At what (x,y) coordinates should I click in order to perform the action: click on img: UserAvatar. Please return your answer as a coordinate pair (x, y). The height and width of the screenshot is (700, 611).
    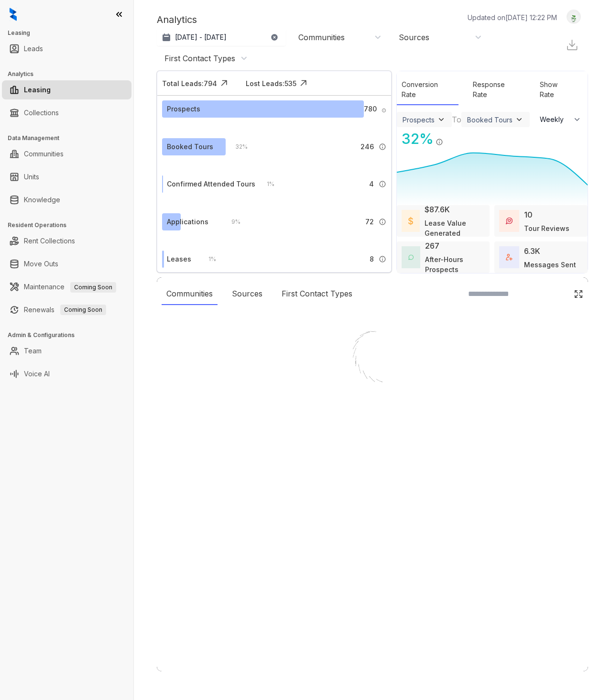
    Looking at the image, I should click on (574, 17).